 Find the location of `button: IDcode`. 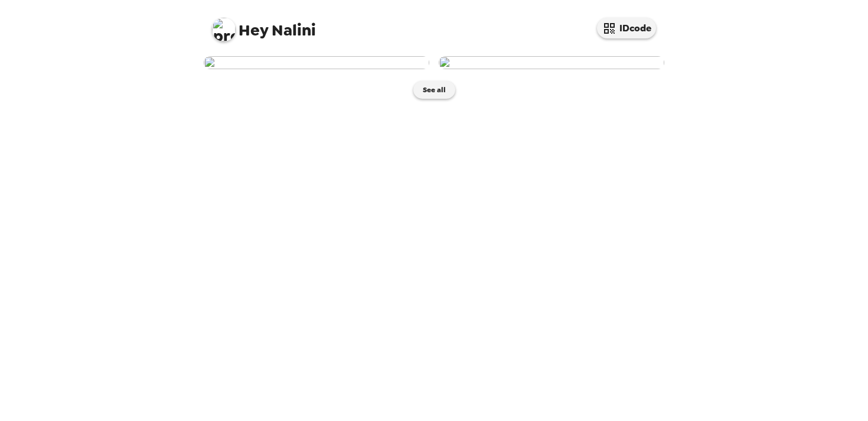

button: IDcode is located at coordinates (627, 28).